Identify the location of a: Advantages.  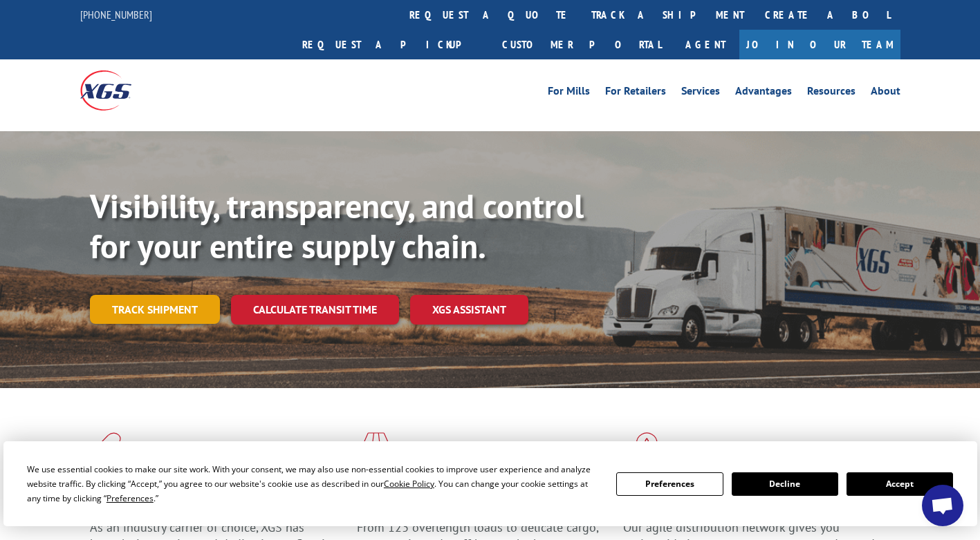
(764, 93).